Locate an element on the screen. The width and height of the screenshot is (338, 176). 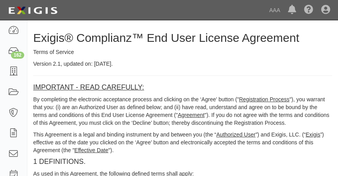
p: By completing the electronic acceptance process and clicking on the ‘Agree’ button (" "), you war... is located at coordinates (182, 111).